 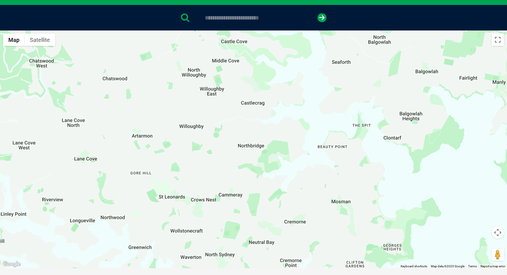 What do you see at coordinates (12, 264) in the screenshot?
I see `a: Open this area in Google Maps (opens a new window)` at bounding box center [12, 264].